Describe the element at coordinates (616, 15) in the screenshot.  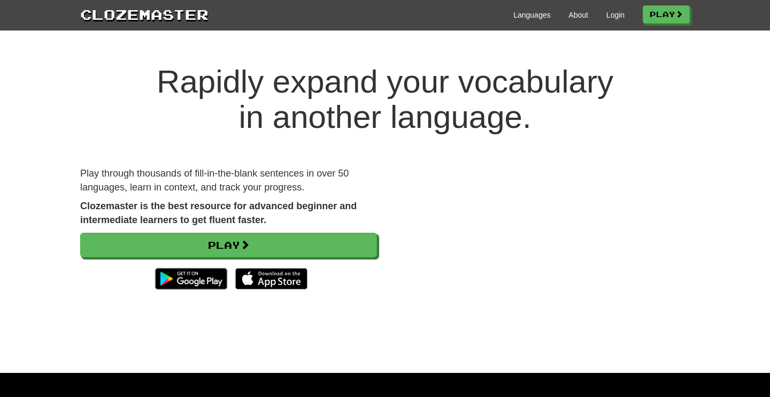
I see `a: Login` at that location.